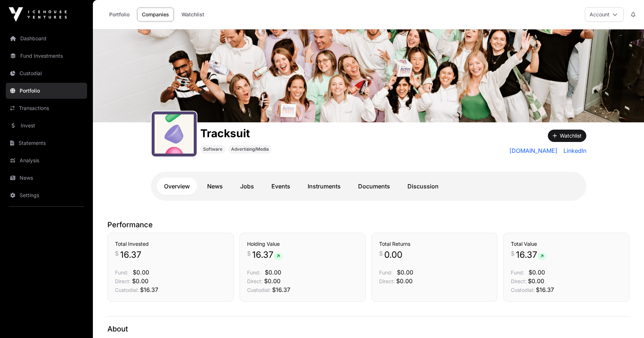  Describe the element at coordinates (177, 186) in the screenshot. I see `a: Overview` at that location.